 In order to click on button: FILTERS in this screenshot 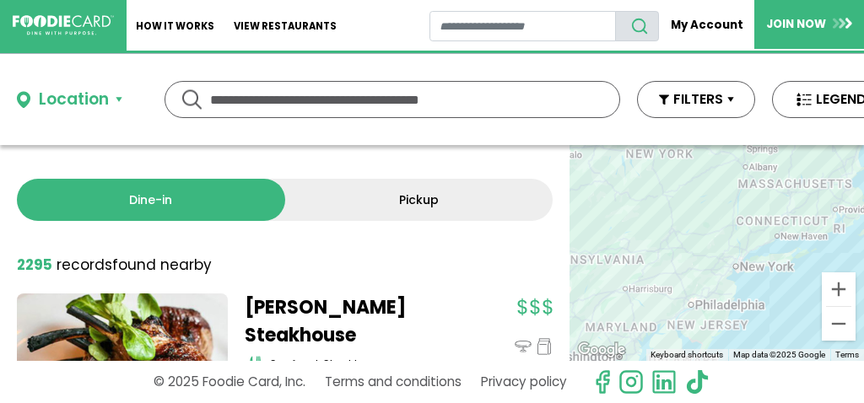, I will do `click(696, 100)`.